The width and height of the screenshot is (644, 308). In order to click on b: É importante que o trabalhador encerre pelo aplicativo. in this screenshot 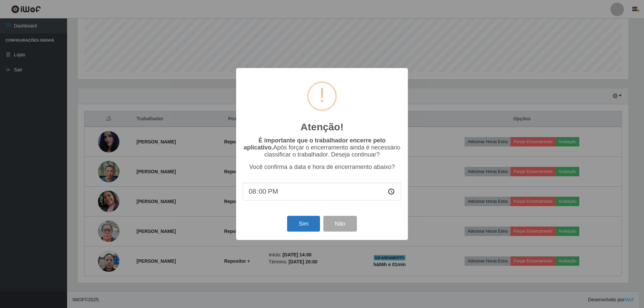, I will do `click(314, 144)`.